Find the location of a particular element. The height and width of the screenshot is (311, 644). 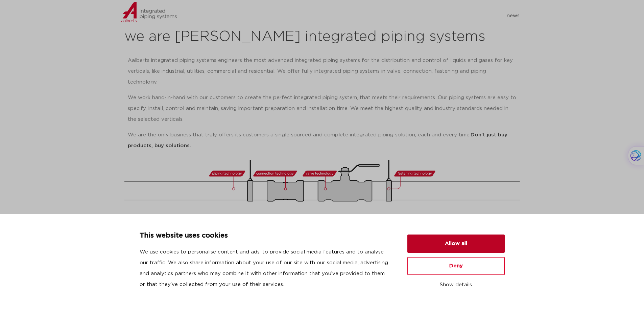

button: Show details is located at coordinates (456, 285).